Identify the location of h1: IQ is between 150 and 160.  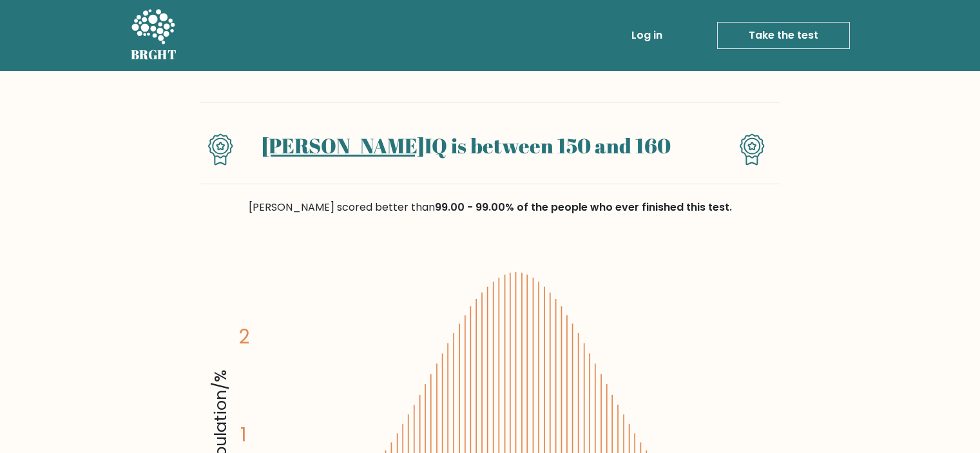
(465, 146).